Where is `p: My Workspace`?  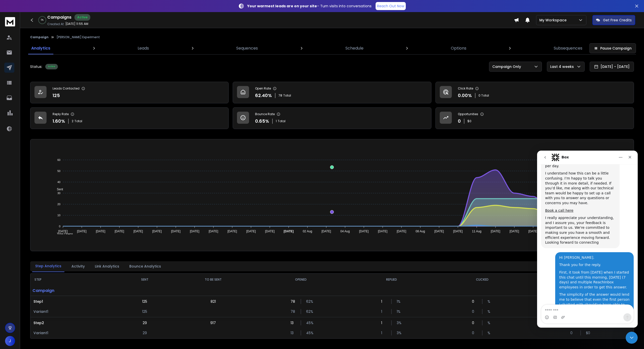 p: My Workspace is located at coordinates (554, 20).